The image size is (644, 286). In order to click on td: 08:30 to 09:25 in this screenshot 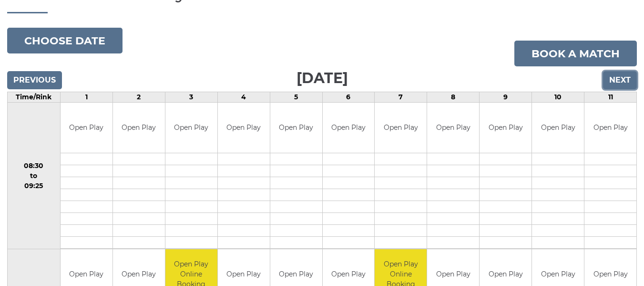, I will do `click(34, 176)`.